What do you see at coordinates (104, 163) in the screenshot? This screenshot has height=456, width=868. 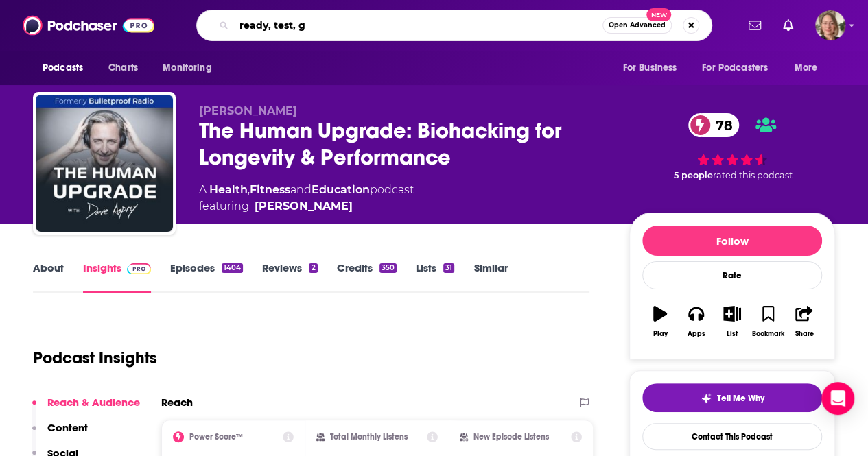 I see `a: The Human Upgrade: Biohacking for Longevity & Performance` at bounding box center [104, 163].